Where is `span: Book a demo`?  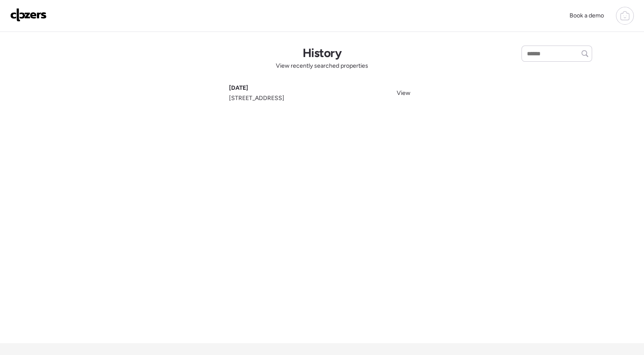
span: Book a demo is located at coordinates (587, 15).